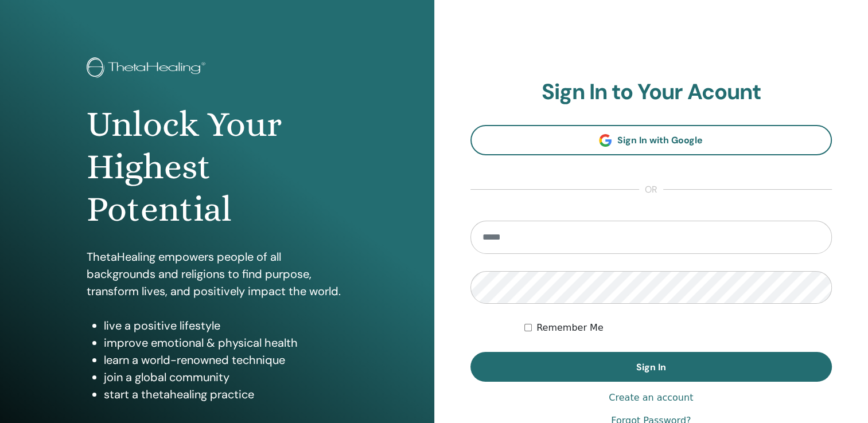 Image resolution: width=868 pixels, height=423 pixels. I want to click on a: Sign In with Google, so click(651, 140).